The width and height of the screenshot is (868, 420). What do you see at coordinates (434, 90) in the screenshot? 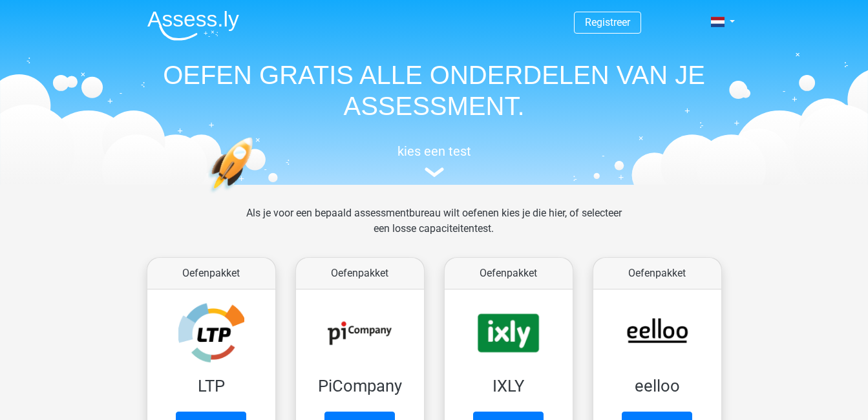
I see `h1: OEFEN GRATIS ALLE ONDERDELEN VAN JE ASSESSMENT.` at bounding box center [434, 90].